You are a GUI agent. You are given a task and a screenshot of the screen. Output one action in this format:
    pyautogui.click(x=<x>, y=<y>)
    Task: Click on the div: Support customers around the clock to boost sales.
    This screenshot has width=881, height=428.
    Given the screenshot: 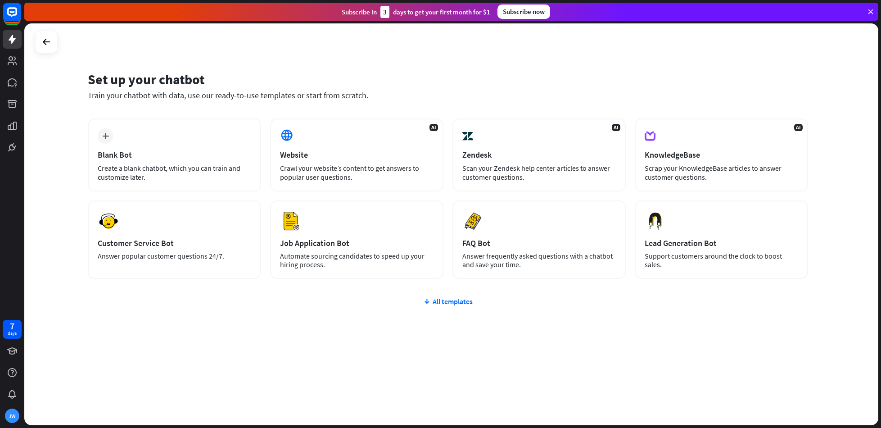 What is the action you would take?
    pyautogui.click(x=721, y=260)
    